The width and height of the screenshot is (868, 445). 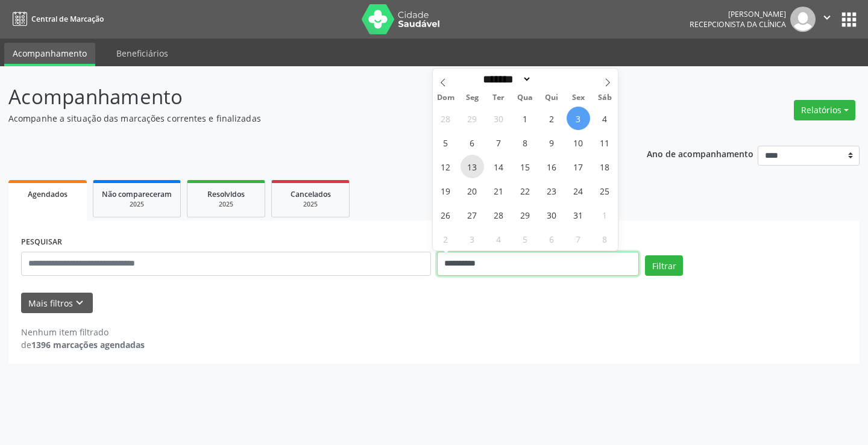 What do you see at coordinates (445, 118) in the screenshot?
I see `span: Setembro 28, 2025` at bounding box center [445, 118].